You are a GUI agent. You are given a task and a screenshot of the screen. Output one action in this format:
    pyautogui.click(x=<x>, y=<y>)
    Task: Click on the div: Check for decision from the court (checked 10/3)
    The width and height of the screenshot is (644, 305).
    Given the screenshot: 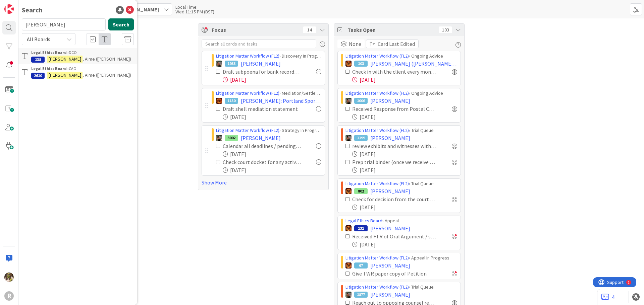 What is the action you would take?
    pyautogui.click(x=394, y=199)
    